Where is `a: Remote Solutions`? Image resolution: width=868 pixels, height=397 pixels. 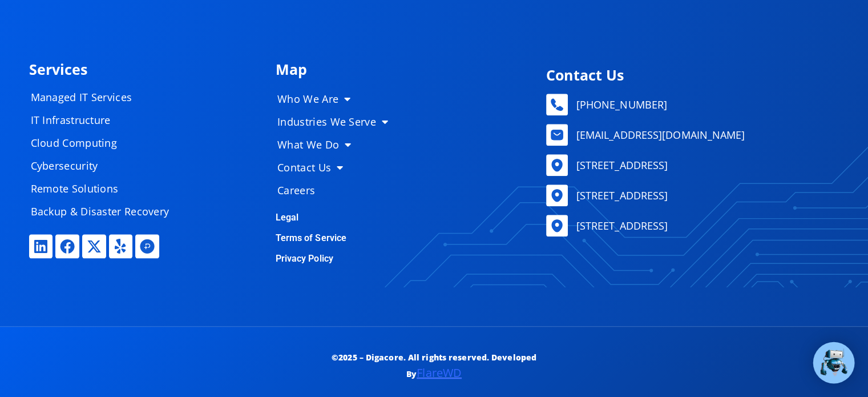 a: Remote Solutions is located at coordinates (105, 188).